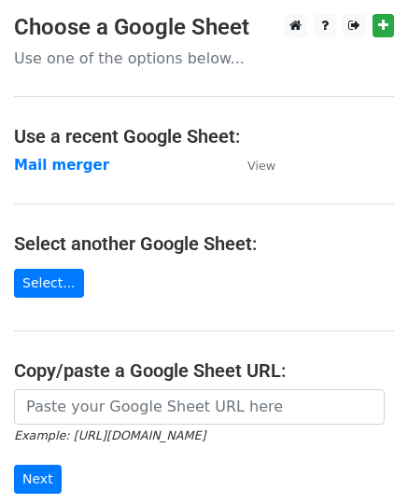 The height and width of the screenshot is (504, 408). I want to click on a: View, so click(252, 165).